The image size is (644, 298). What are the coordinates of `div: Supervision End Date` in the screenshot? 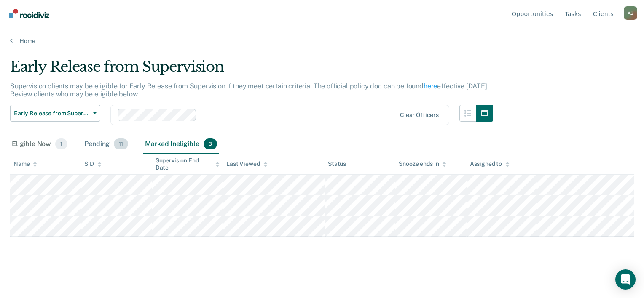 It's located at (188, 164).